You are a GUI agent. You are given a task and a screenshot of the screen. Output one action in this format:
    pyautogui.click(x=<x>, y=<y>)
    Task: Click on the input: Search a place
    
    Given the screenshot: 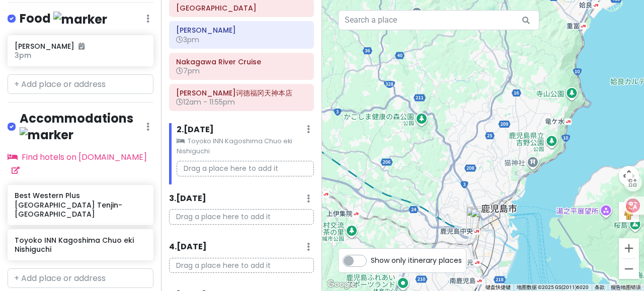 What is the action you would take?
    pyautogui.click(x=439, y=20)
    